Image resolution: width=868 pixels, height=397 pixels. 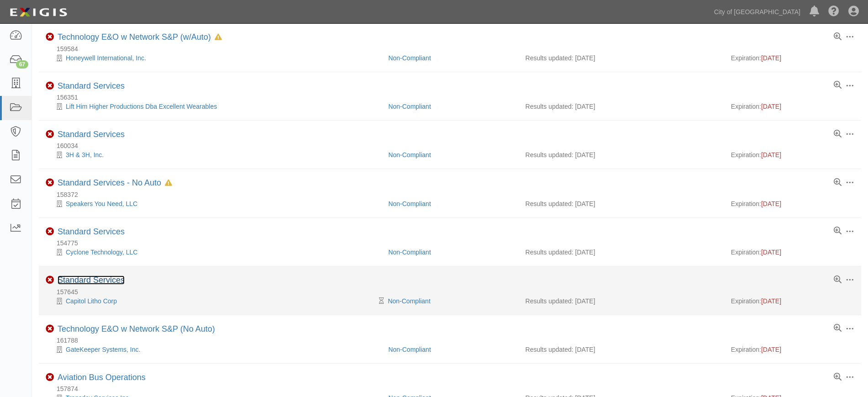 What do you see at coordinates (101, 377) in the screenshot?
I see `a: Aviation Bus Operations` at bounding box center [101, 377].